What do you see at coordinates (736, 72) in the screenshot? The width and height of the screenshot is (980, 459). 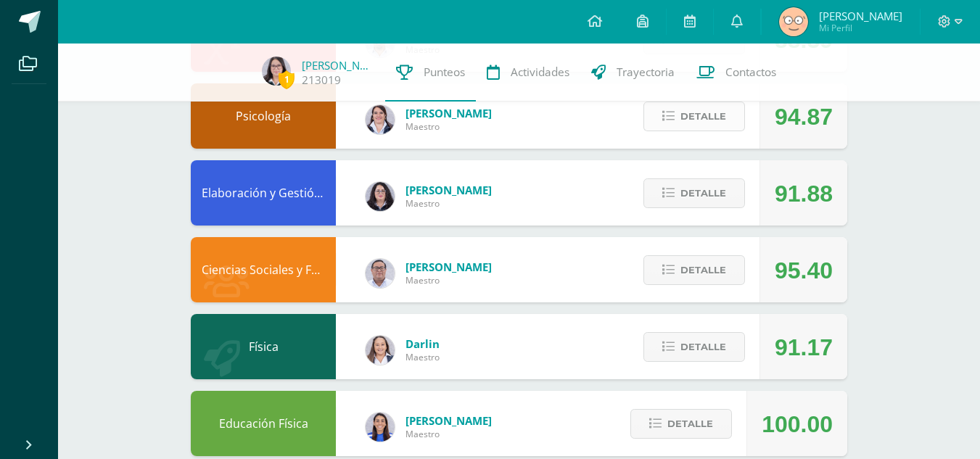 I see `a: Contactos` at bounding box center [736, 72].